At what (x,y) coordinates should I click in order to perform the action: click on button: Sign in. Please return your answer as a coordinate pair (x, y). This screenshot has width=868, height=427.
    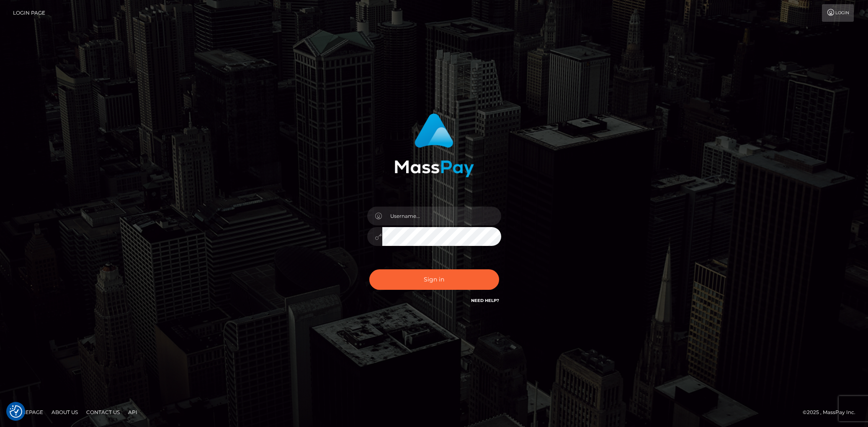
    Looking at the image, I should click on (434, 279).